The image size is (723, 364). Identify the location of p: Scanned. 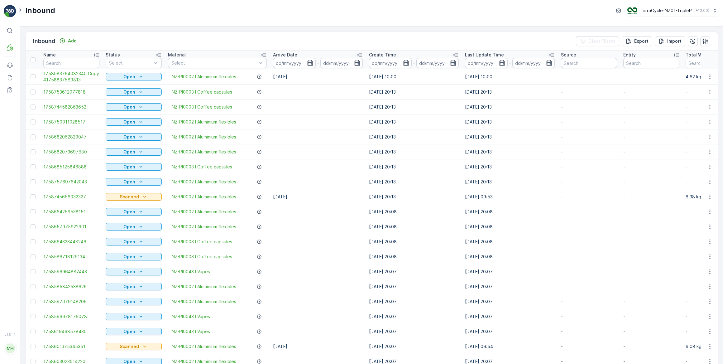
(129, 346).